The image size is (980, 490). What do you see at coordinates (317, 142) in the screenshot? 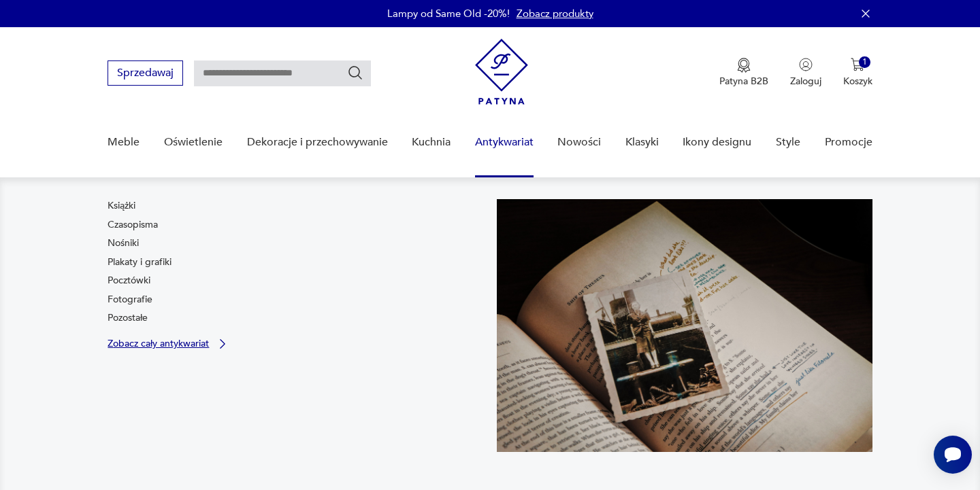
I see `a: Dekoracje i przechowywanie` at bounding box center [317, 142].